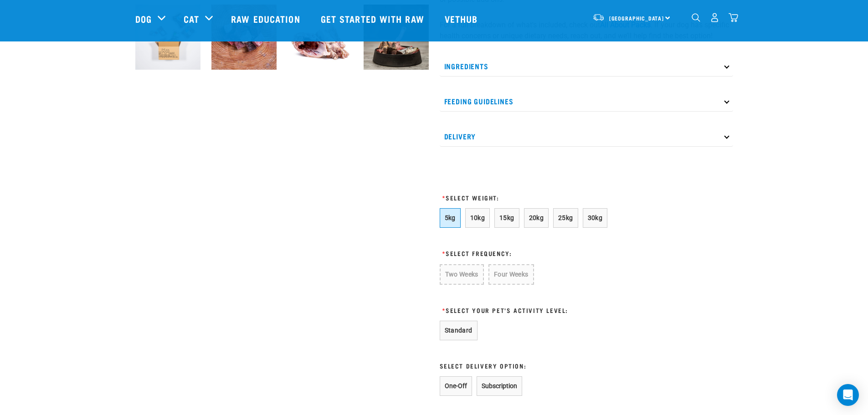  Describe the element at coordinates (542, 365) in the screenshot. I see `h3: Select Delivery Option:` at that location.